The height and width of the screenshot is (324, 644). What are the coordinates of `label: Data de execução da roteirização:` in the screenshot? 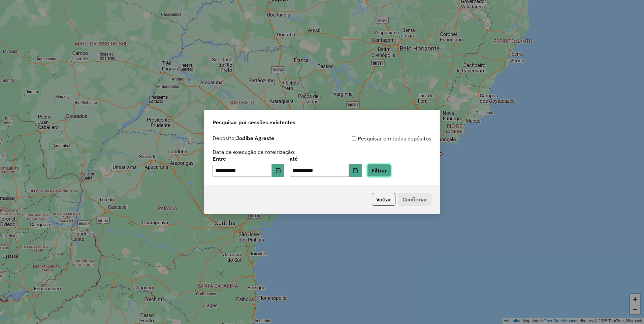 It's located at (254, 152).